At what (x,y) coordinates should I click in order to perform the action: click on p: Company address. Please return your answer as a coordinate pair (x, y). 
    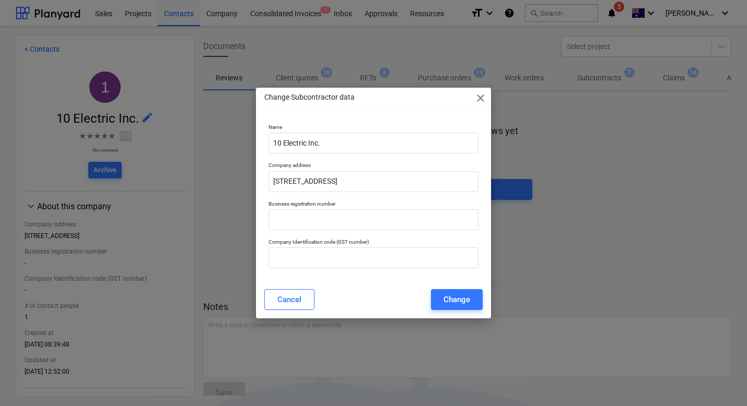
    Looking at the image, I should click on (373, 166).